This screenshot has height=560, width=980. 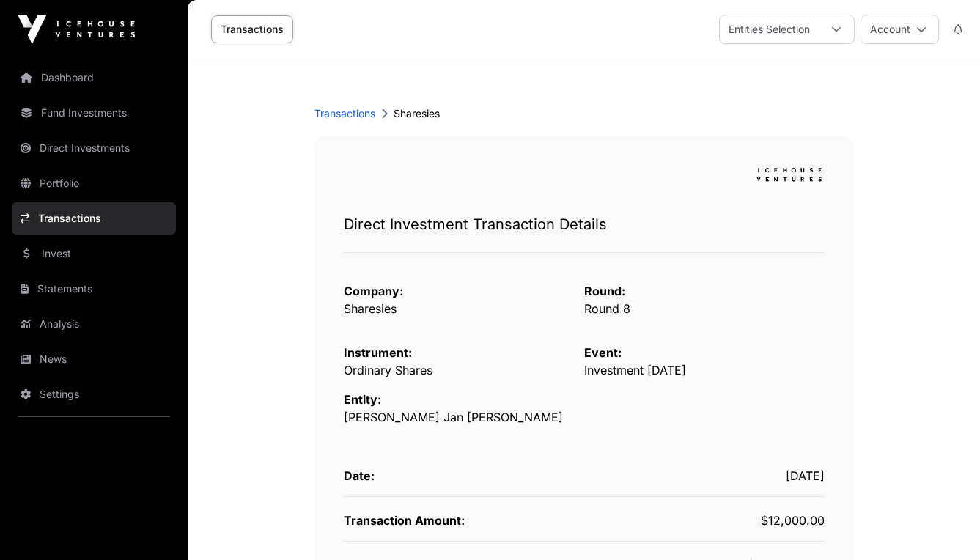 I want to click on img: logo, so click(x=789, y=175).